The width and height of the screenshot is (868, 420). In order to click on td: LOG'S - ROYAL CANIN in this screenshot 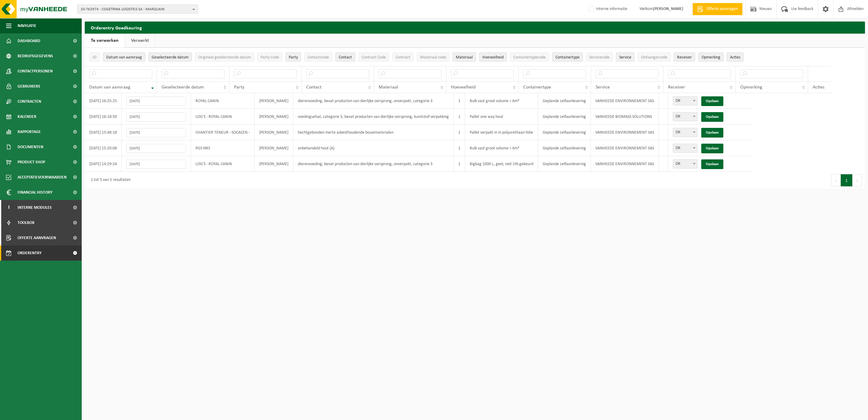, I will do `click(223, 164)`.